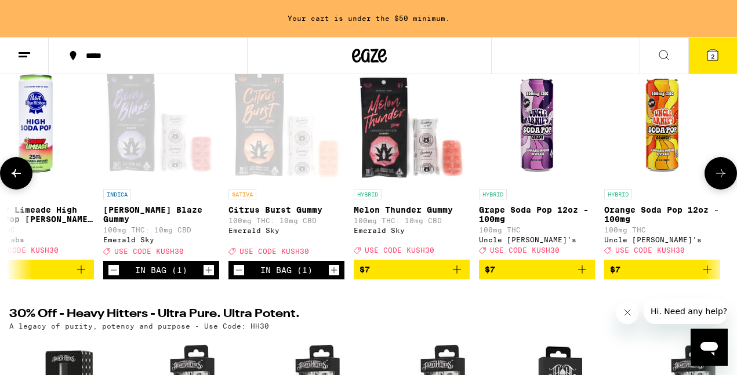  I want to click on p: A legacy of purity, potency and purpose - Use Code: HH30, so click(139, 326).